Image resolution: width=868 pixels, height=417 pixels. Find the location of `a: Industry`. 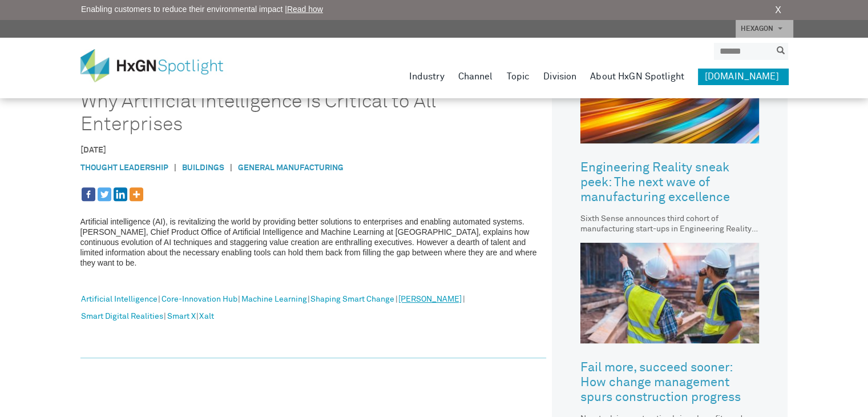

a: Industry is located at coordinates (427, 77).